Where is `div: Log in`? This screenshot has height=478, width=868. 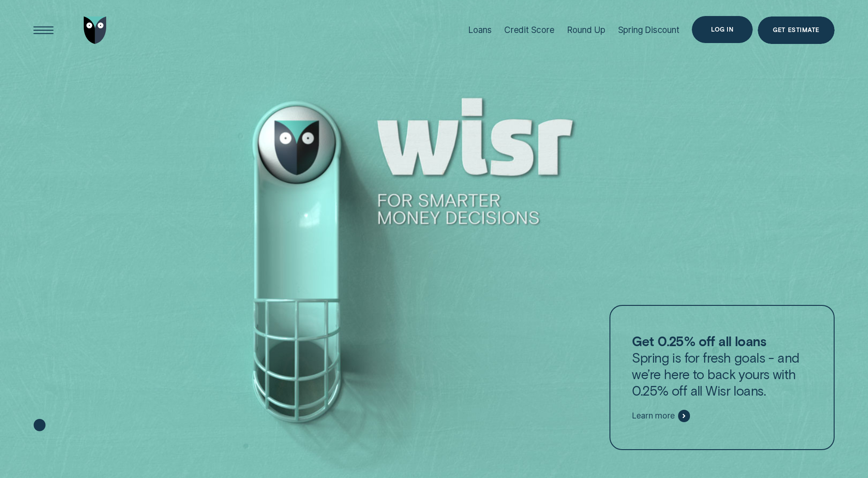
div: Log in is located at coordinates (722, 30).